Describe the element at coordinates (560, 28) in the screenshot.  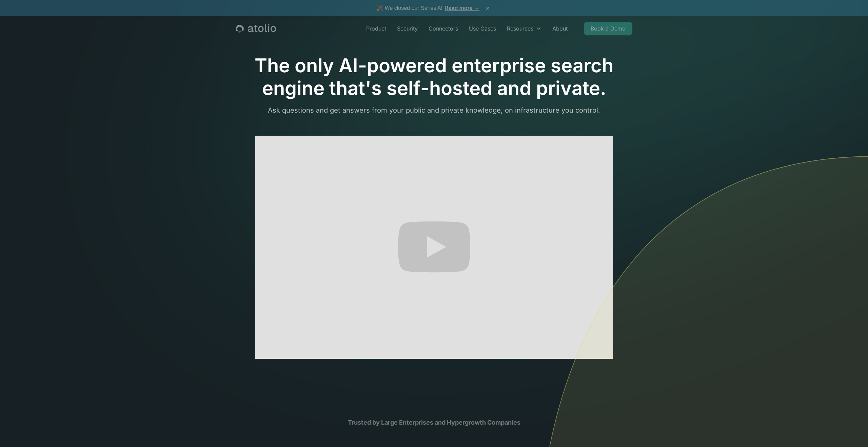
I see `a: About` at that location.